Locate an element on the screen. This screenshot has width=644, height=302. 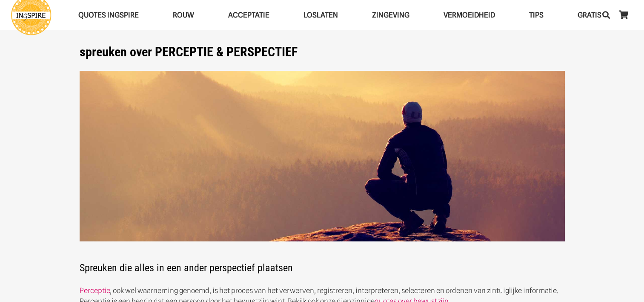
a: ROUWROUW Menu is located at coordinates (184, 15).